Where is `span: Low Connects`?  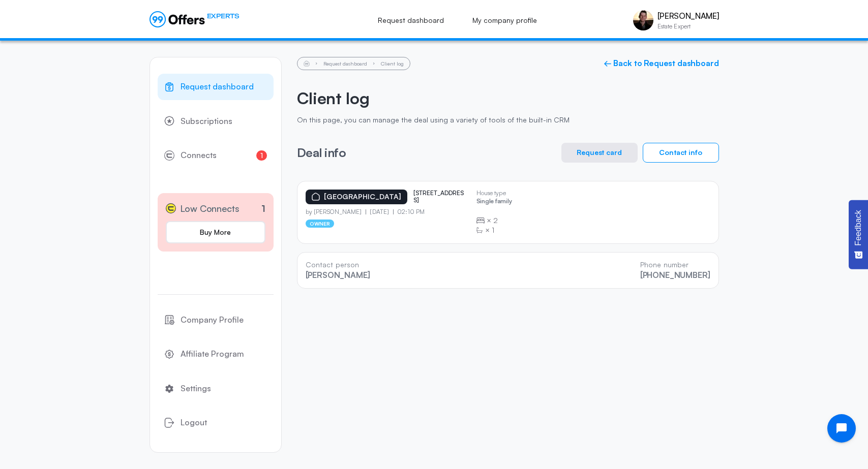 span: Low Connects is located at coordinates (210, 208).